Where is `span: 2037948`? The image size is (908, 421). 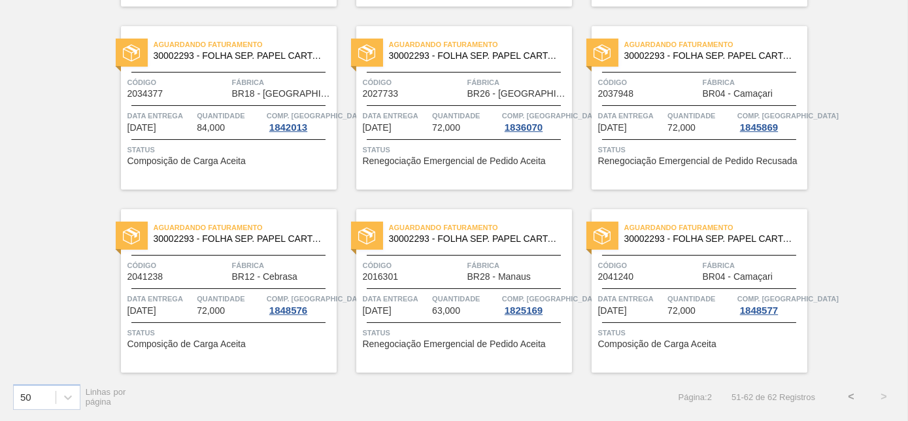
span: 2037948 is located at coordinates (616, 93).